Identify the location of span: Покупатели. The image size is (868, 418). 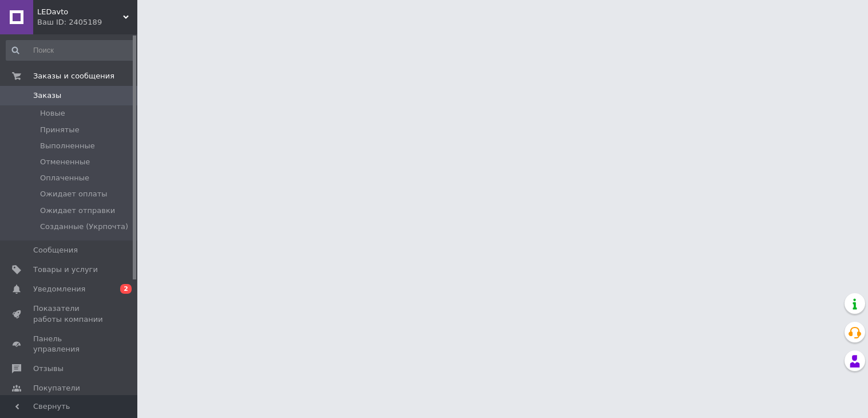
(57, 388).